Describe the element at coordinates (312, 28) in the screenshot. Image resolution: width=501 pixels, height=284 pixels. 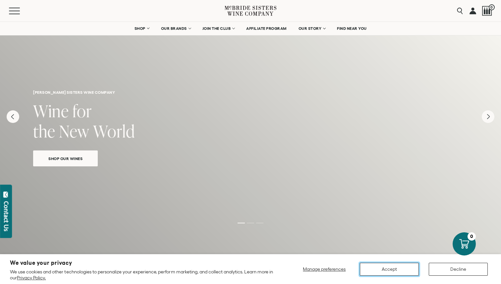
I see `a: OUR STORY` at that location.